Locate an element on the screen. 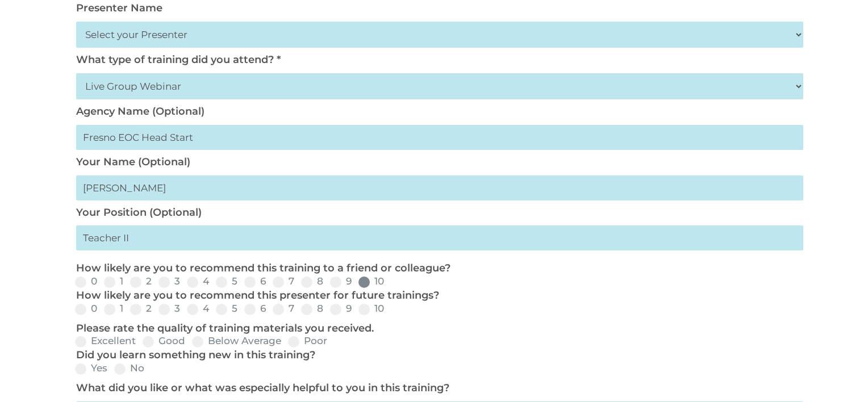  label: Your Name (Optional) is located at coordinates (133, 162).